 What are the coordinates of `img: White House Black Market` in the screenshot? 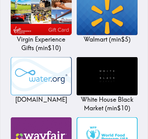 It's located at (107, 76).